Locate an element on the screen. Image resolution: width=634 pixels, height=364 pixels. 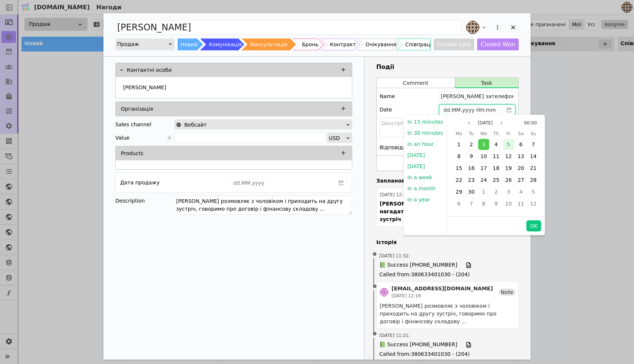
svg: page previous is located at coordinates (469, 123).